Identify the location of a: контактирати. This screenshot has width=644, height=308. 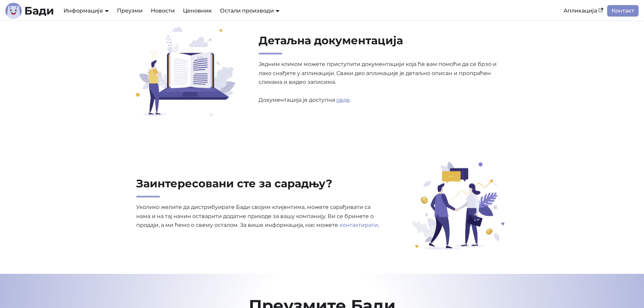
(359, 225).